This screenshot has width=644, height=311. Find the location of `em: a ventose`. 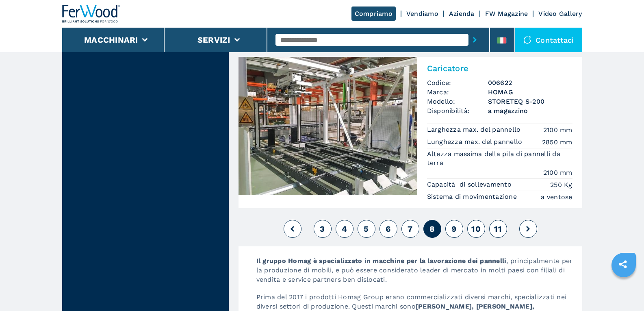

em: a ventose is located at coordinates (556, 197).